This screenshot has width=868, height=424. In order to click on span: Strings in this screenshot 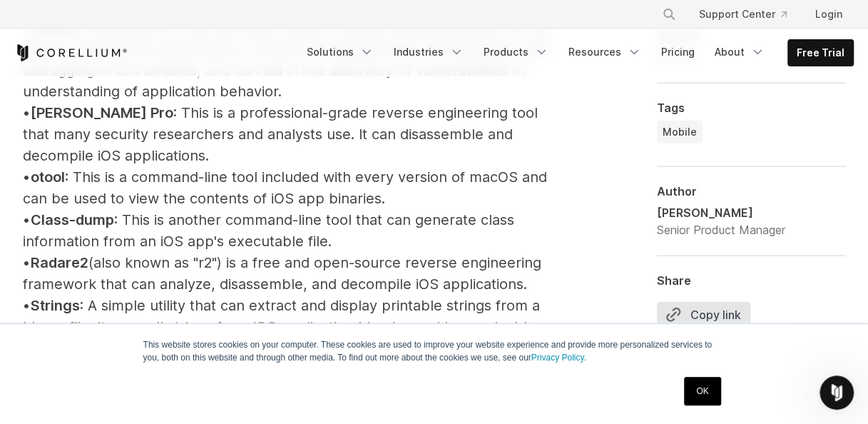, I will do `click(55, 306)`.